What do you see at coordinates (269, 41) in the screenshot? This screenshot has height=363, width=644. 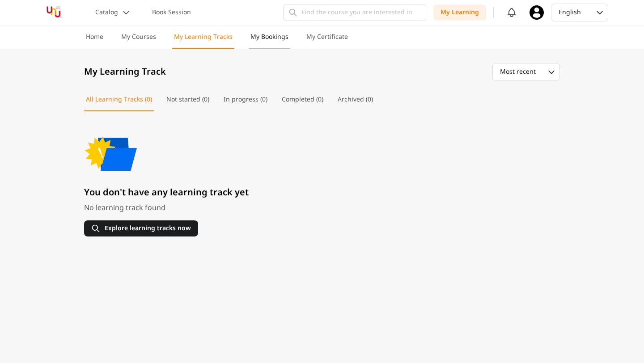 I see `a: My Bookings` at bounding box center [269, 41].